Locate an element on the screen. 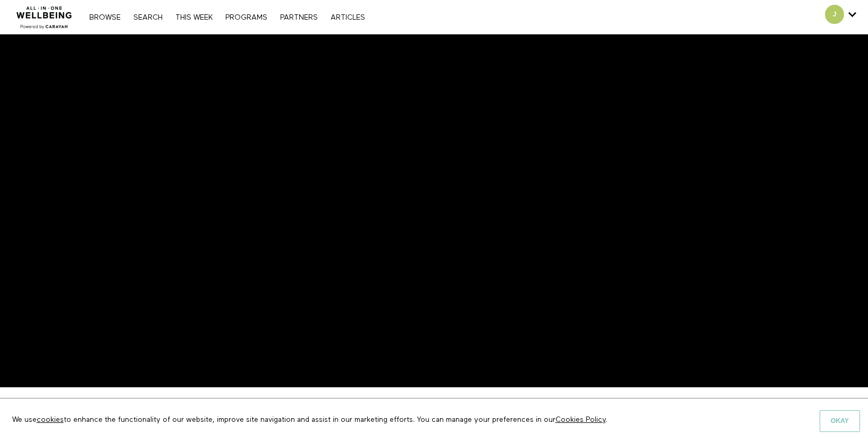  a: cookies is located at coordinates (50, 420).